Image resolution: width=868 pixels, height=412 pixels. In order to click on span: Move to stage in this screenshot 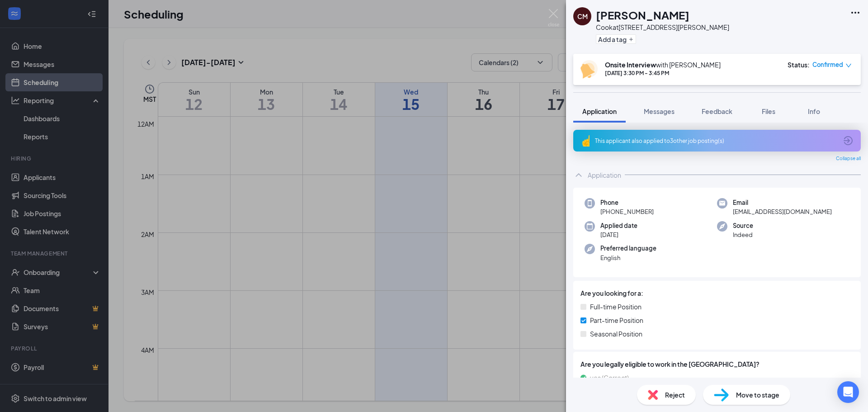, I will do `click(758, 395)`.